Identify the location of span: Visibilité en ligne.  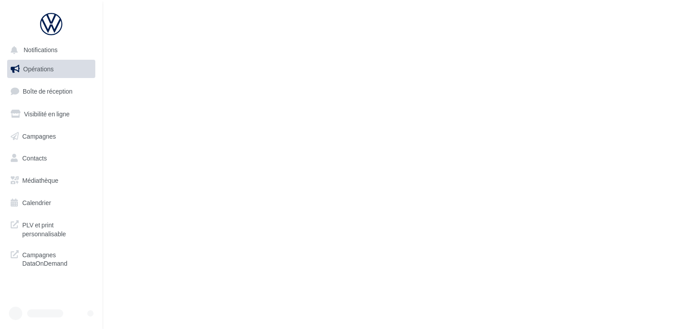
(47, 114).